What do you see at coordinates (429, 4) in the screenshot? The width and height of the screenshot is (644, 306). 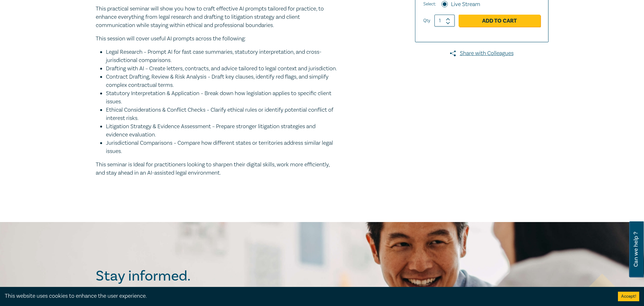 I see `span: Select:` at bounding box center [429, 4].